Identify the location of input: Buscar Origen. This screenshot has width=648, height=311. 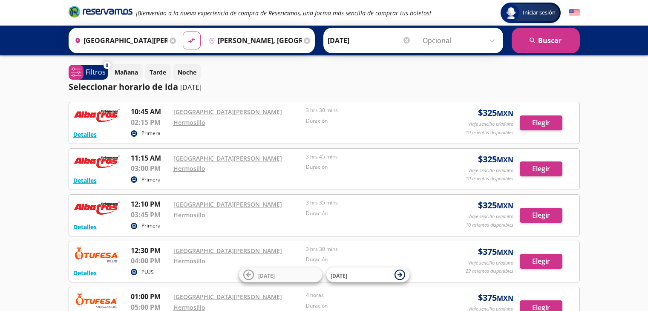
(119, 40).